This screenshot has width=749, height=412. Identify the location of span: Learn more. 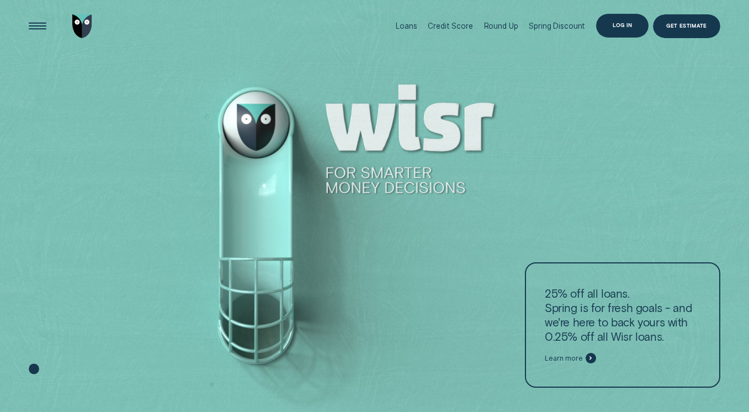
(564, 358).